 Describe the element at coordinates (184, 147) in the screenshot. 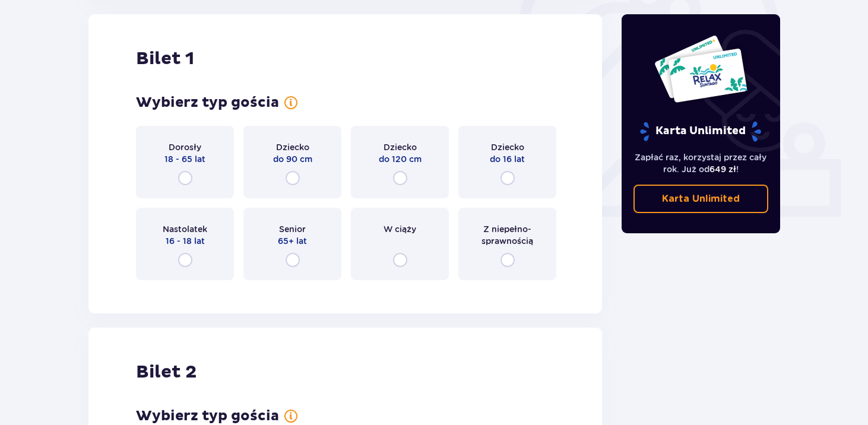

I see `span: Dorosły` at that location.